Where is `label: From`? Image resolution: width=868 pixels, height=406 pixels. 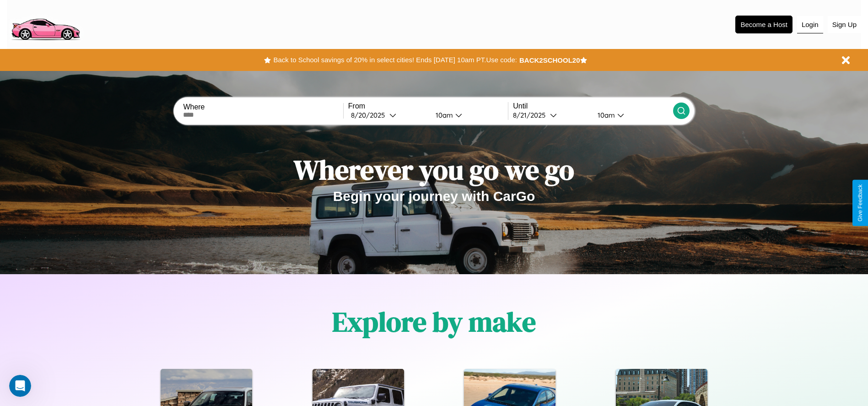 label: From is located at coordinates (428, 106).